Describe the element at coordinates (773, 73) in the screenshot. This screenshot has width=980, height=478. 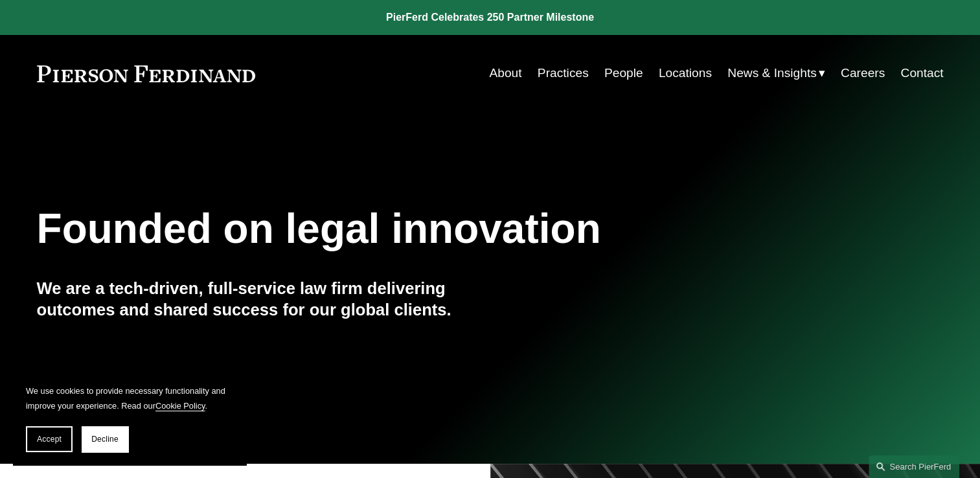
I see `span: News & Insights` at that location.